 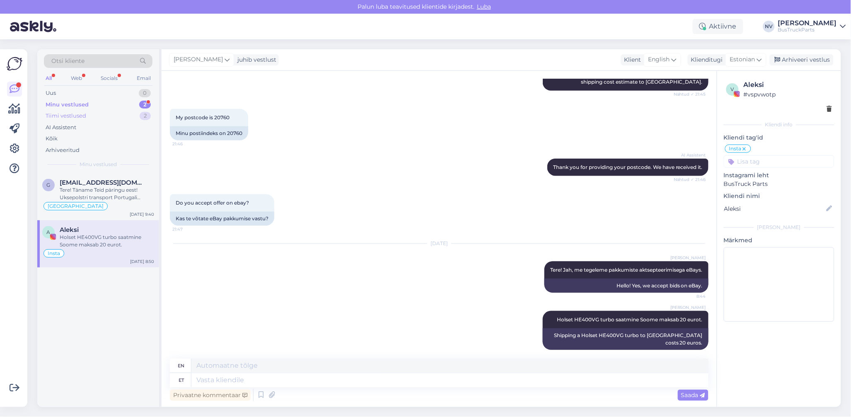 What do you see at coordinates (627, 167) in the screenshot?
I see `span: Thank you for providing your postcode. We have received it.` at bounding box center [627, 167].